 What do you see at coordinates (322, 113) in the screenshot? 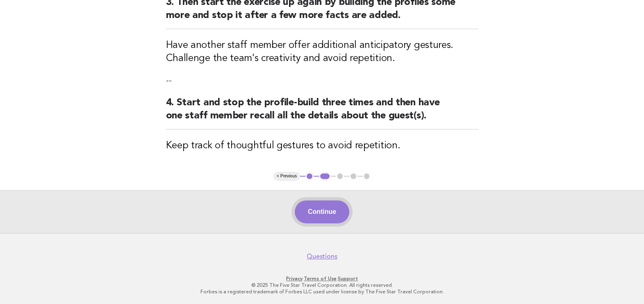
I see `h2: 4. Start and stop the profile-build three times and then have one staff member recall all the det...` at bounding box center [322, 113].